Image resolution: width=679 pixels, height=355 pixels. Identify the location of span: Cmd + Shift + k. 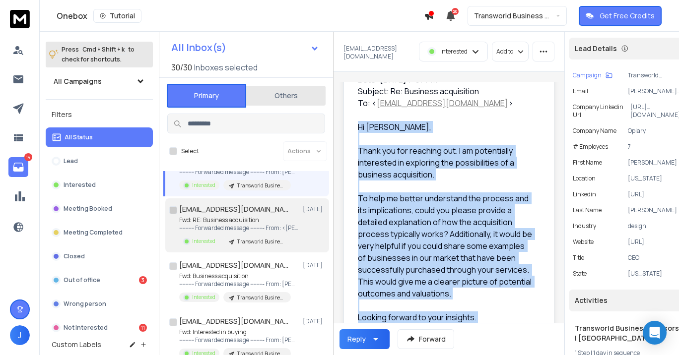
(103, 49).